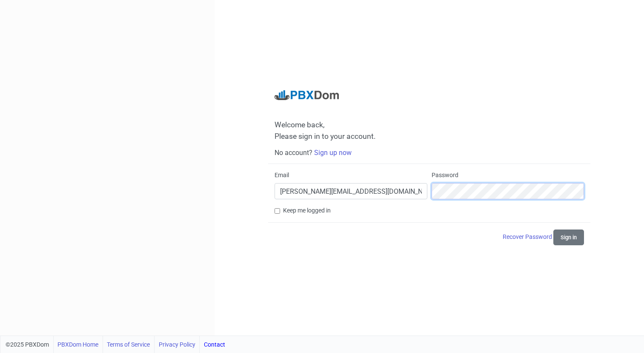 The image size is (644, 353). Describe the element at coordinates (429, 125) in the screenshot. I see `span: Welcome back,` at that location.